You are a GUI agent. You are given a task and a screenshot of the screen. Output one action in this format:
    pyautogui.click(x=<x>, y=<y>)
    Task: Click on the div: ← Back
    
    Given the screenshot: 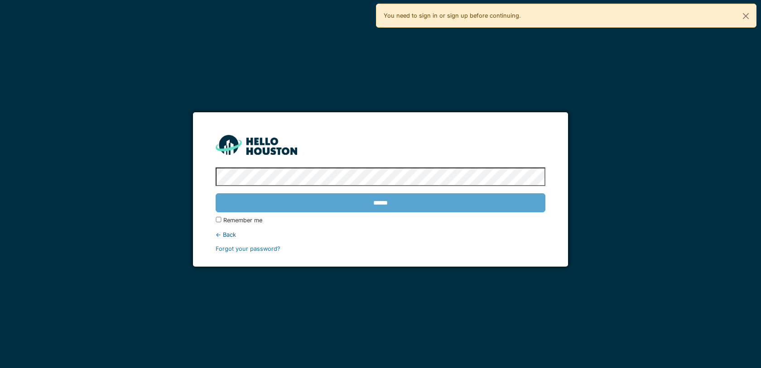 What is the action you would take?
    pyautogui.click(x=380, y=235)
    